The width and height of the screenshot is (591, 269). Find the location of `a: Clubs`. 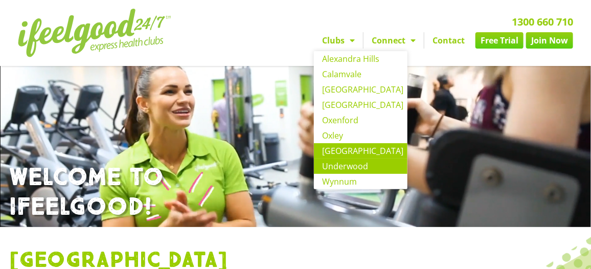

a: Clubs is located at coordinates (338, 40).